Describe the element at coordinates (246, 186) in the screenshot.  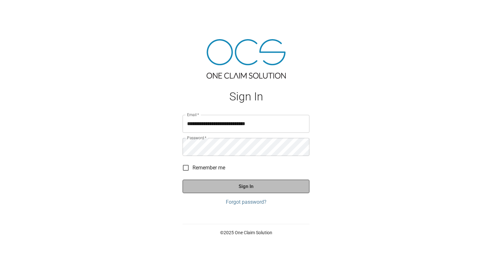
I see `button: Sign In` at that location.